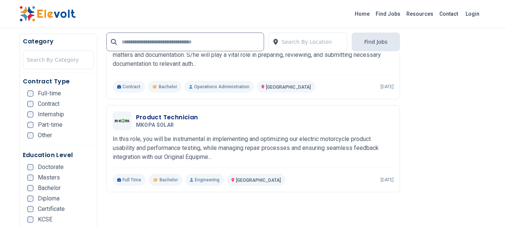  What do you see at coordinates (253, 149) in the screenshot?
I see `a: MKOPA SOLARProduct TechnicianMKOPA SOLARIn this role, you will be instrumental in implementing an...` at bounding box center [253, 149].